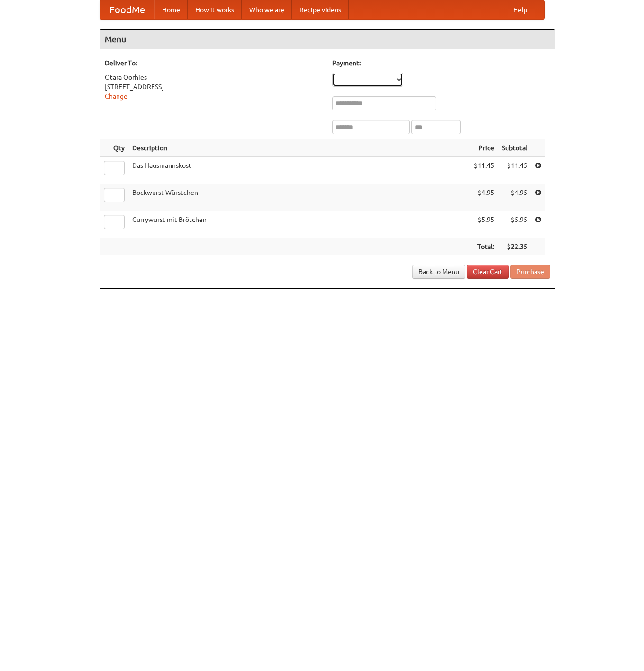 This screenshot has height=671, width=644. What do you see at coordinates (127, 10) in the screenshot?
I see `a: FoodMe` at bounding box center [127, 10].